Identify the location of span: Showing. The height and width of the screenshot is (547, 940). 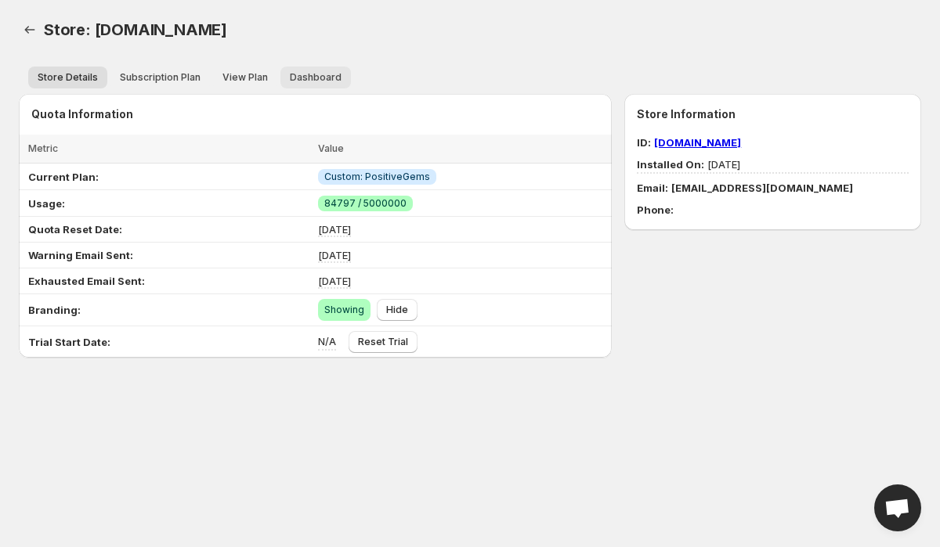
(344, 310).